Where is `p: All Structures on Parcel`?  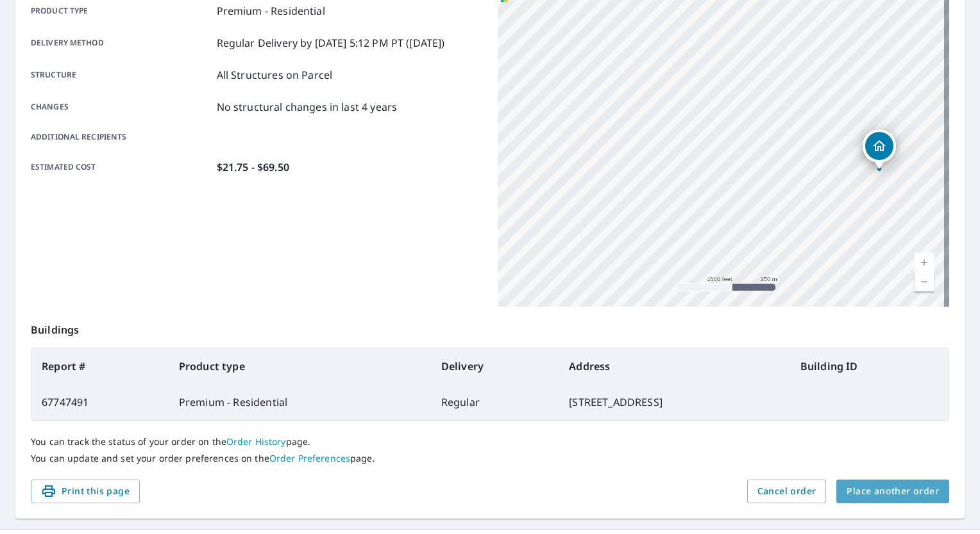 p: All Structures on Parcel is located at coordinates (275, 75).